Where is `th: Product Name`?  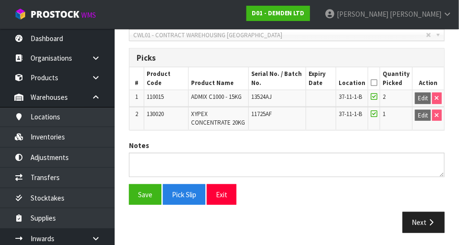 th: Product Name is located at coordinates (219, 78).